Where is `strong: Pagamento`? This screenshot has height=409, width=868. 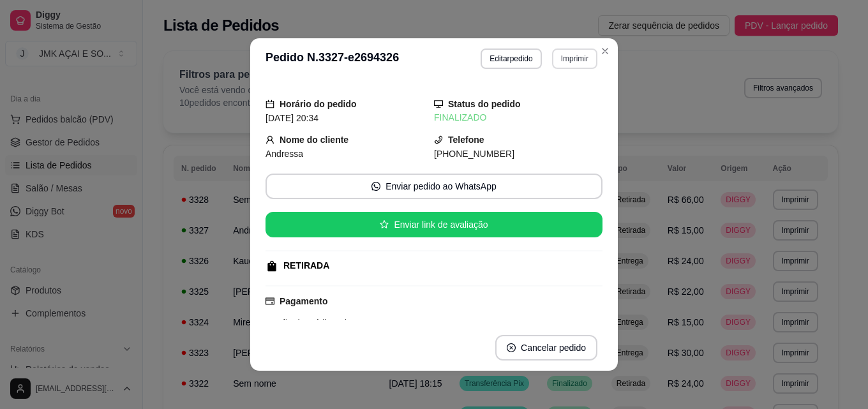
strong: Pagamento is located at coordinates (303, 301).